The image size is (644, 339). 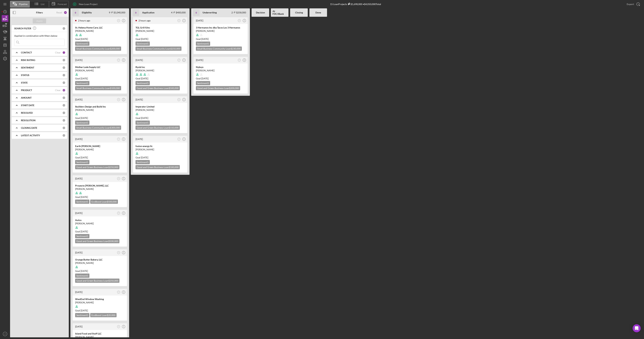 What do you see at coordinates (205, 39) in the screenshot?
I see `time: 08/30/2025` at bounding box center [205, 39].